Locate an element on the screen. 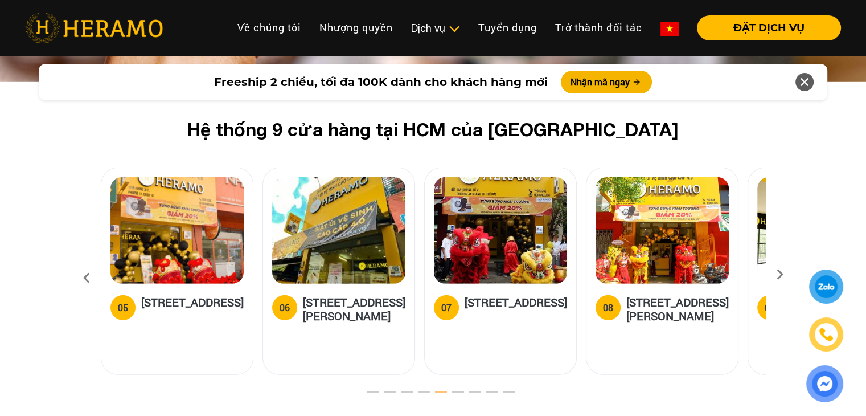  button: 9 is located at coordinates (502, 395).